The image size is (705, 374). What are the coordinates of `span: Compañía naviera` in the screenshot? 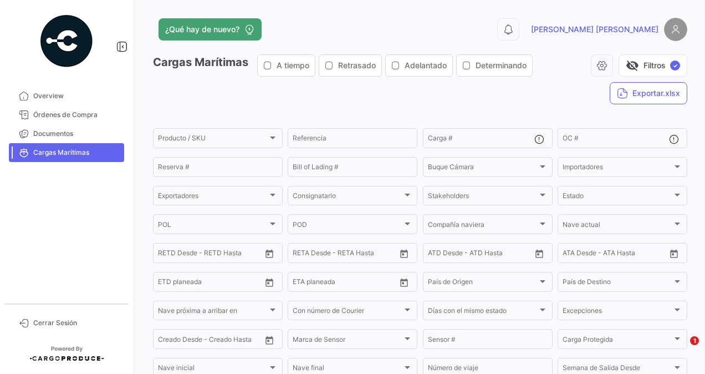 It's located at (483, 226).